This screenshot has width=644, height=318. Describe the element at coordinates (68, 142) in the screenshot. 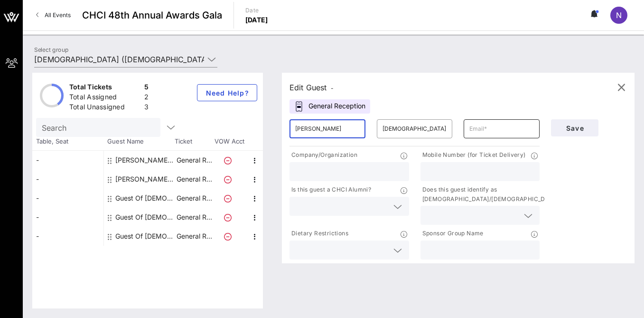

I see `span: Table, Seat` at that location.